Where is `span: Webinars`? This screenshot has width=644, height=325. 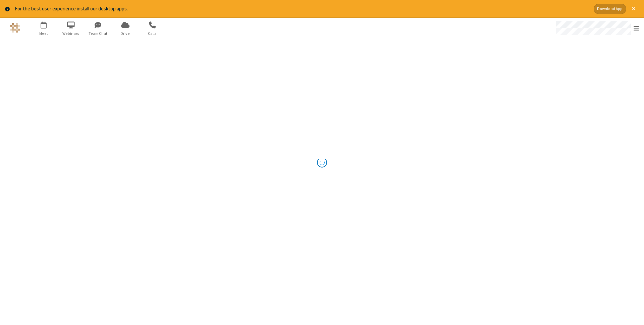
span: Webinars is located at coordinates (71, 33).